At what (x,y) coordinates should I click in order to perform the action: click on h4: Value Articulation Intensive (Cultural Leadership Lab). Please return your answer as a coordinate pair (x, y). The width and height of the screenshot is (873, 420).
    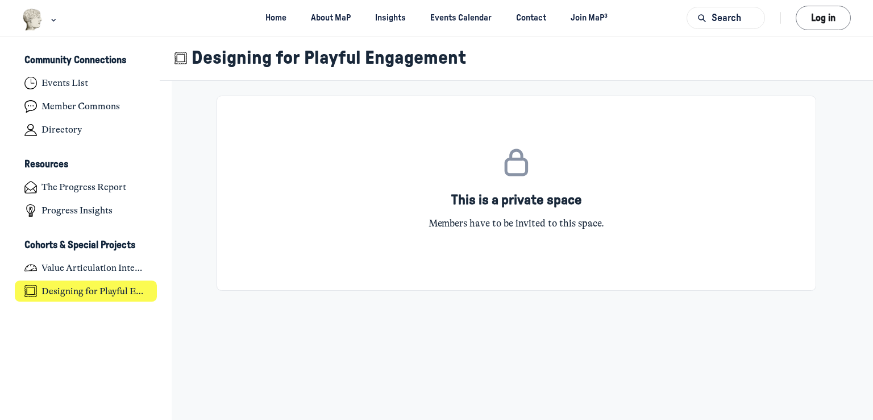
    Looking at the image, I should click on (94, 268).